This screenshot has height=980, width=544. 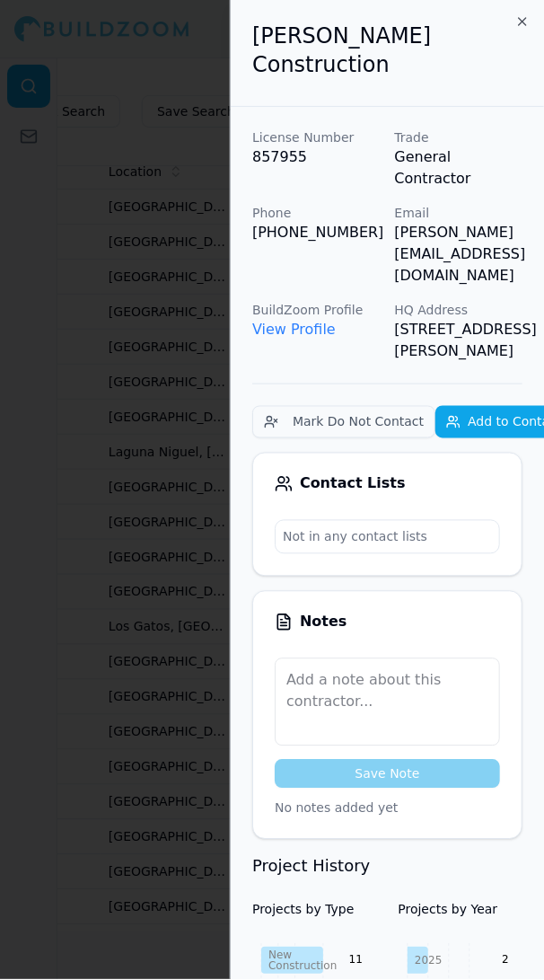 What do you see at coordinates (303, 966) in the screenshot?
I see `tspan: Construction` at bounding box center [303, 966].